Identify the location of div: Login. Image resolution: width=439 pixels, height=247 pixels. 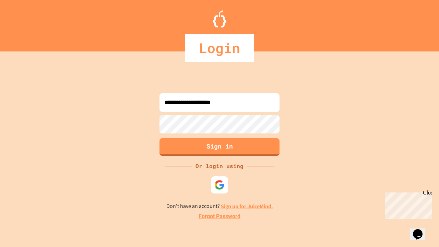
(219, 48).